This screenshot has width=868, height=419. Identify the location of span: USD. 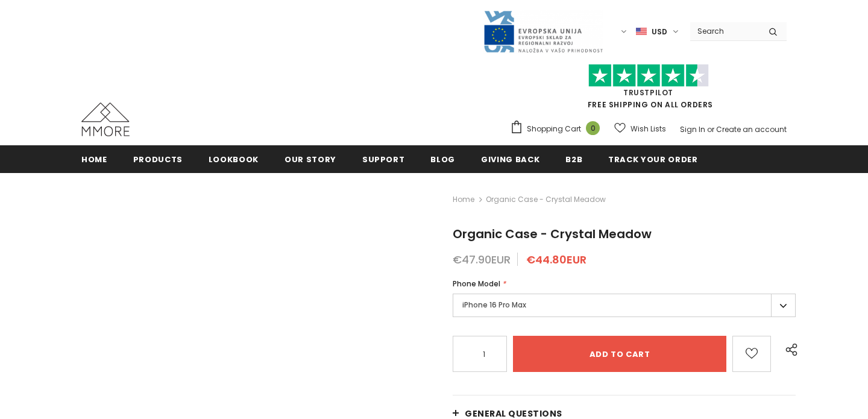
(660, 32).